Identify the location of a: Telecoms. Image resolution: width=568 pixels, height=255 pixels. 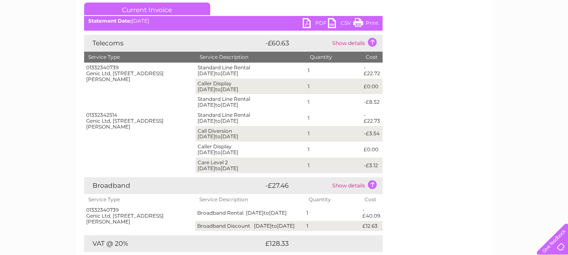
(478, 39).